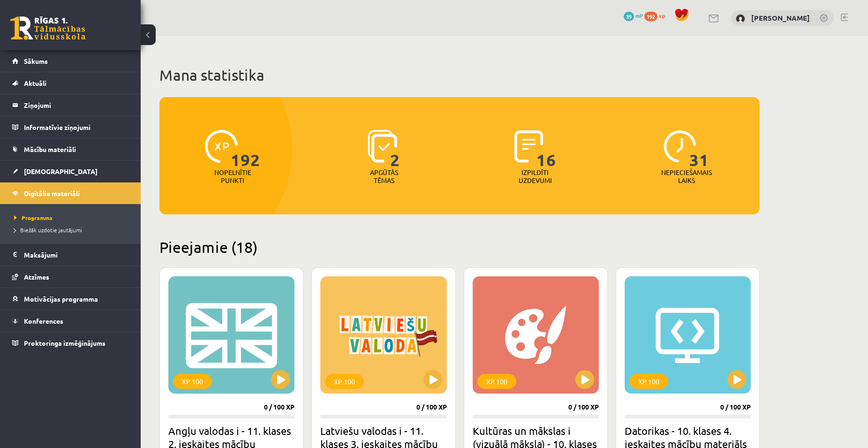 The height and width of the screenshot is (448, 868). I want to click on img: icon-clock-7be60019b62300814b6bd22b8e044499b485619524d84068768e800edab66f18.svg, so click(680, 146).